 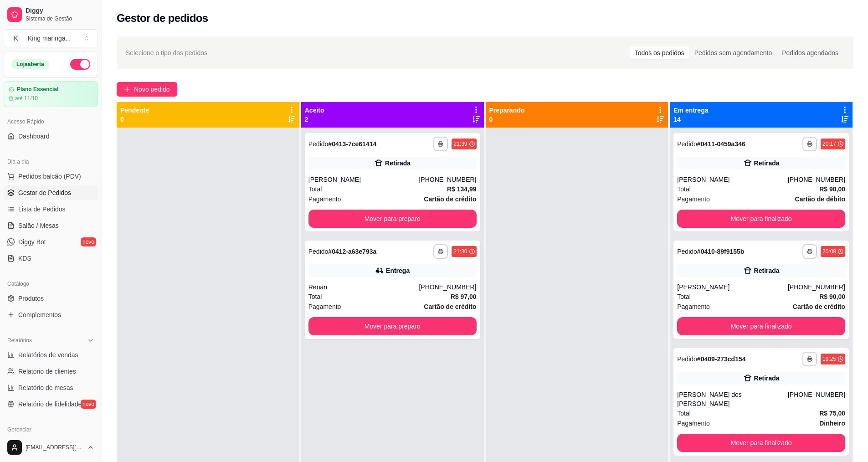 I want to click on span: Relatórios, so click(x=20, y=341).